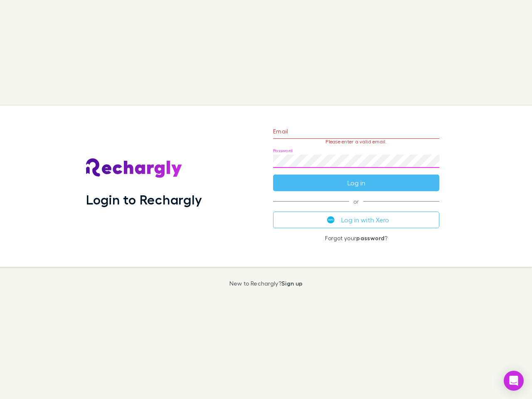 This screenshot has height=399, width=532. I want to click on button: Log in, so click(356, 183).